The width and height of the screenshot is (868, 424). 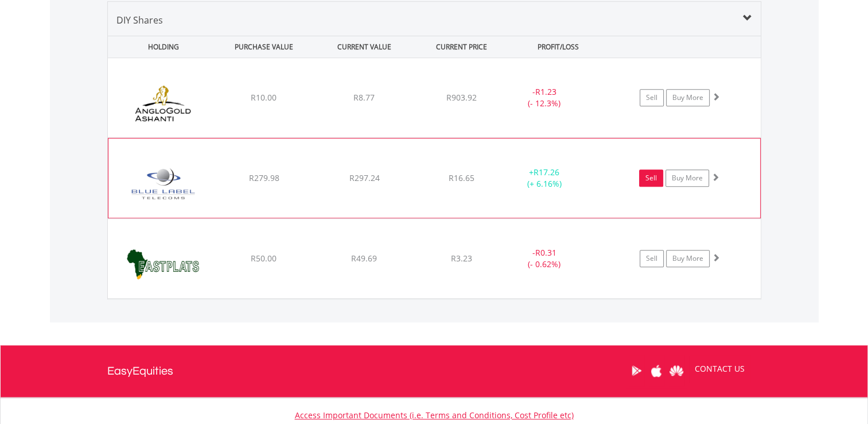 I want to click on div: HOLDING, so click(x=161, y=46).